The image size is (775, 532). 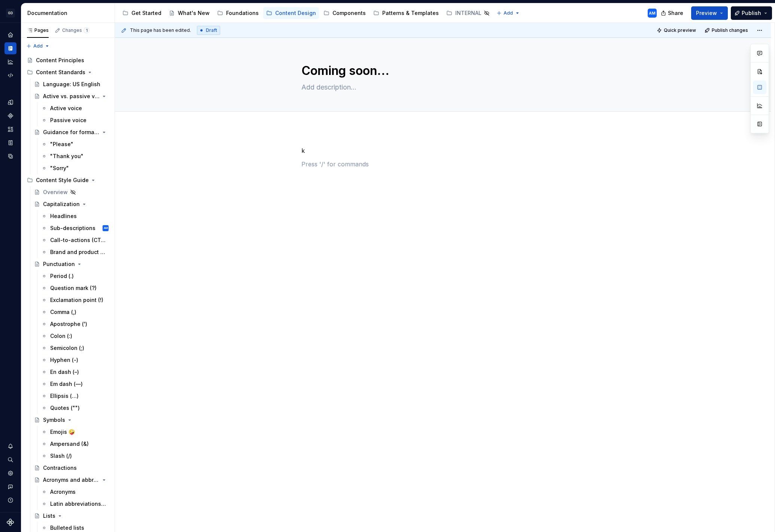 I want to click on a: Ampersand (&), so click(x=75, y=444).